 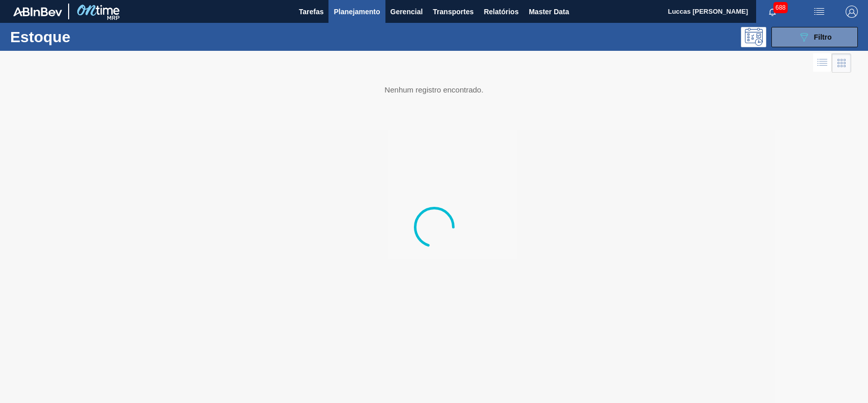 I want to click on span: Gerencial, so click(x=407, y=11).